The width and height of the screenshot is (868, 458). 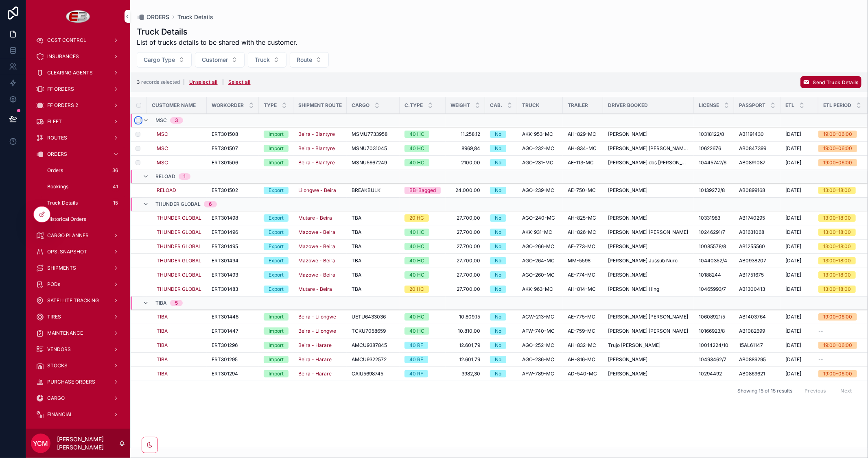 What do you see at coordinates (78, 414) in the screenshot?
I see `a: FINANCIAL` at bounding box center [78, 414].